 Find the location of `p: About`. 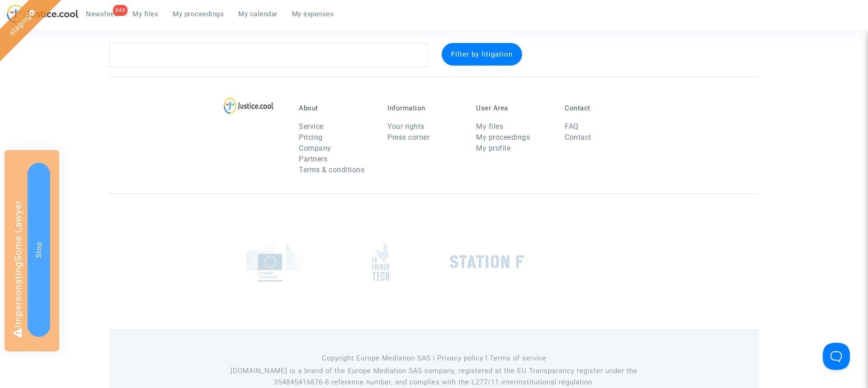

p: About is located at coordinates (337, 108).